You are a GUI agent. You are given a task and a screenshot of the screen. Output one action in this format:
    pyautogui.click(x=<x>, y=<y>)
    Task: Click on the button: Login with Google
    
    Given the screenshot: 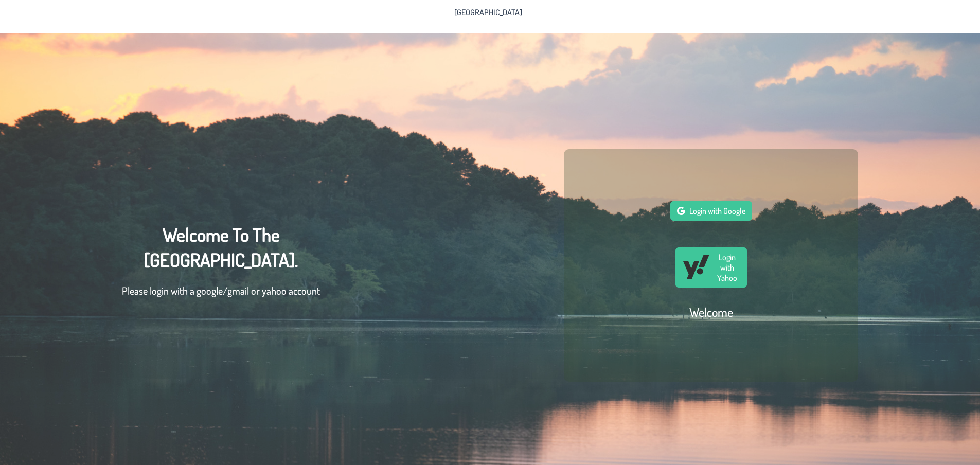 What is the action you would take?
    pyautogui.click(x=711, y=211)
    